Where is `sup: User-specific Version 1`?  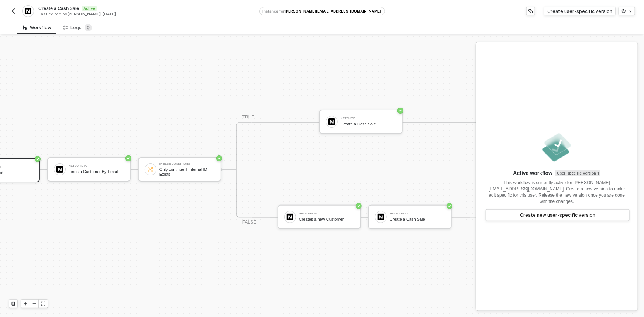
sup: User-specific Version 1 is located at coordinates (578, 173).